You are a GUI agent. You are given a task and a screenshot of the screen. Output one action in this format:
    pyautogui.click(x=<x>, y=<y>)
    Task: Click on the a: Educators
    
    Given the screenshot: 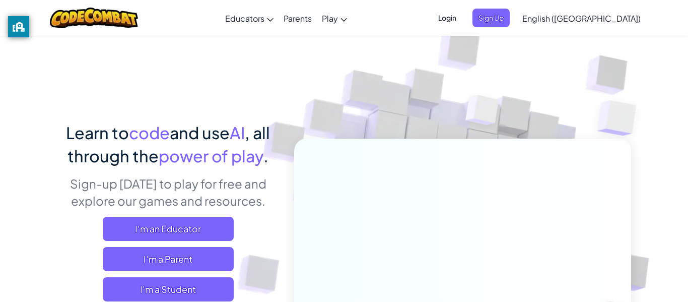 What is the action you would take?
    pyautogui.click(x=249, y=18)
    